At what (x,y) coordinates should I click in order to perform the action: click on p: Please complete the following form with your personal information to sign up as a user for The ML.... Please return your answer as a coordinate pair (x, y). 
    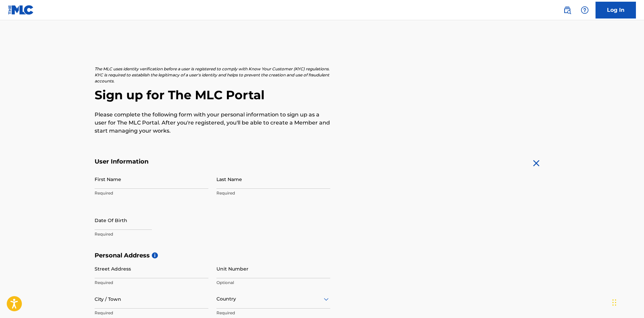
    Looking at the image, I should click on (212, 123).